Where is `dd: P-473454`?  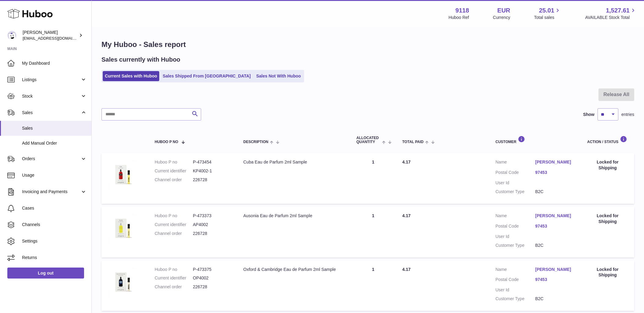
dd: P-473454 is located at coordinates (212, 162).